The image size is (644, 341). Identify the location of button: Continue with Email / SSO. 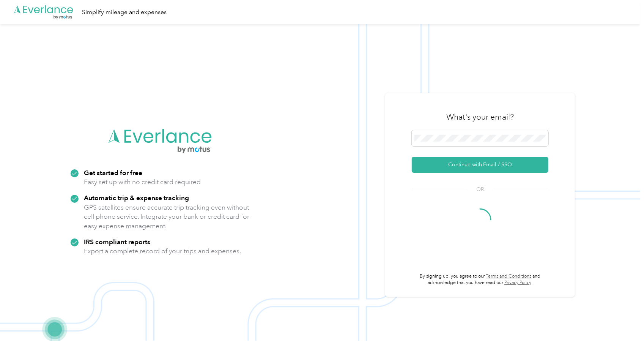
(480, 165).